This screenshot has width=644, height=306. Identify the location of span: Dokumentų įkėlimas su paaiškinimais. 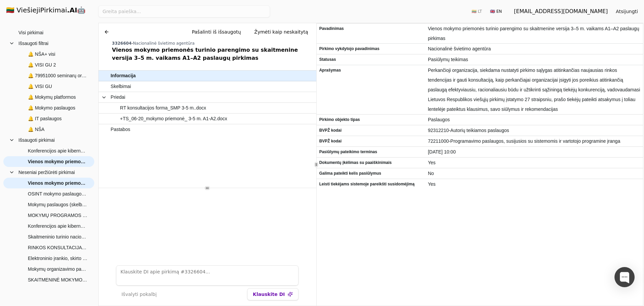
(371, 163).